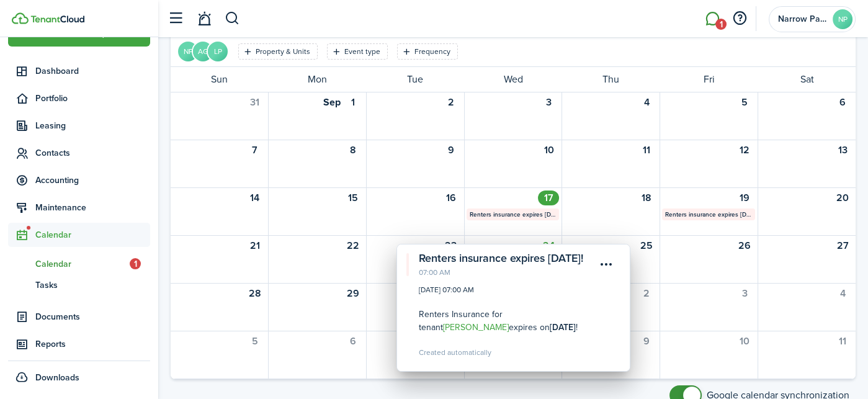 The image size is (868, 399). Describe the element at coordinates (451, 150) in the screenshot. I see `div: Tuesday, September 9, 2025` at that location.